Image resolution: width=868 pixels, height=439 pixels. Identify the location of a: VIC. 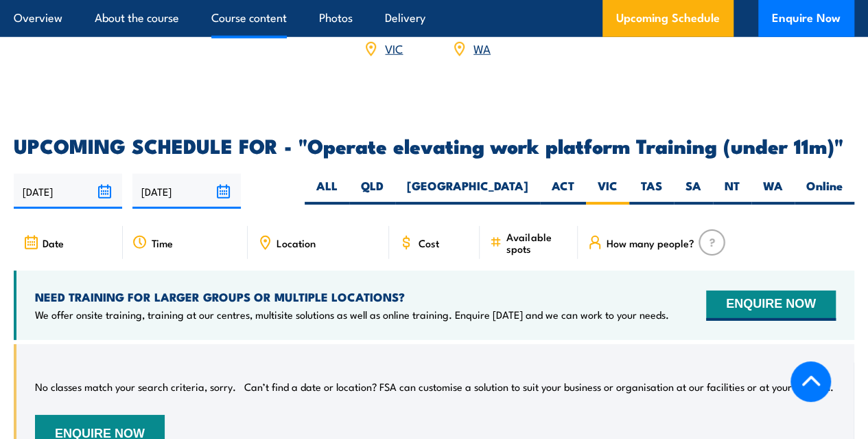
(394, 48).